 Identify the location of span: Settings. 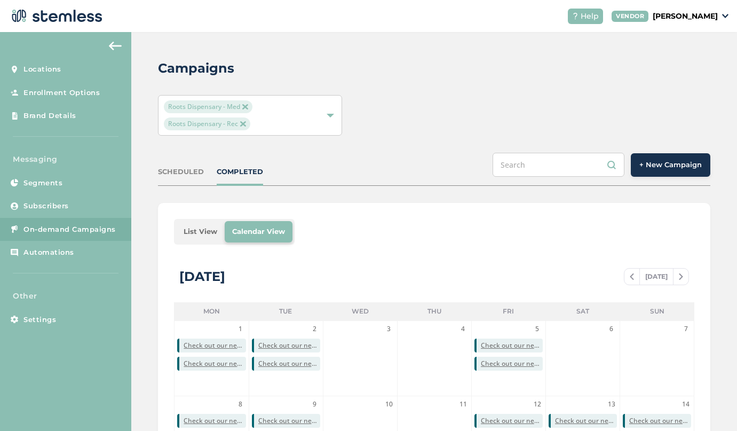
(40, 320).